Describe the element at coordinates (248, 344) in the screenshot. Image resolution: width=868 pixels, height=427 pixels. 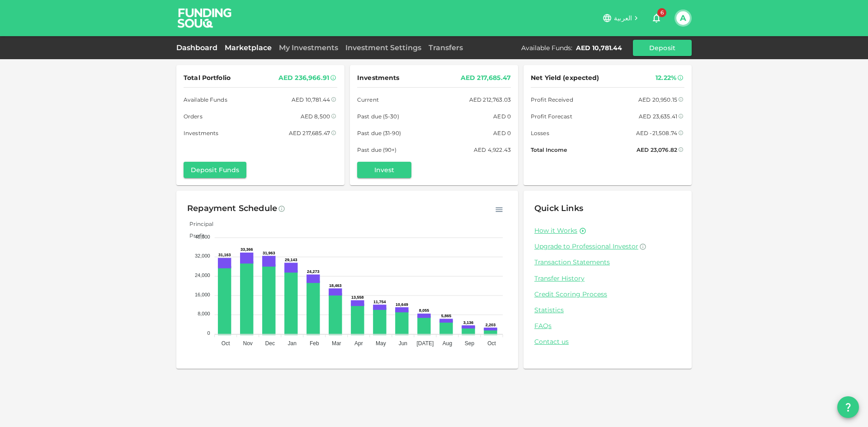
I see `tspan: Nov` at that location.